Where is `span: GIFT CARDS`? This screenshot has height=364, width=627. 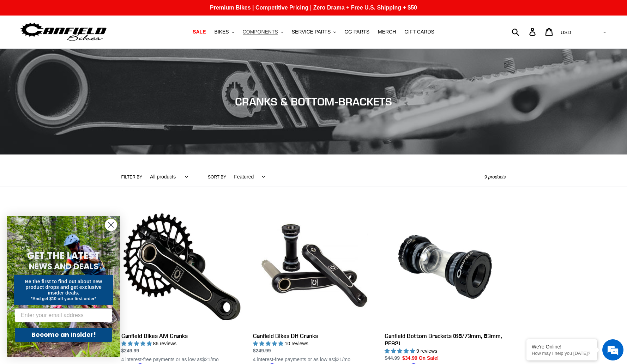 span: GIFT CARDS is located at coordinates (419, 32).